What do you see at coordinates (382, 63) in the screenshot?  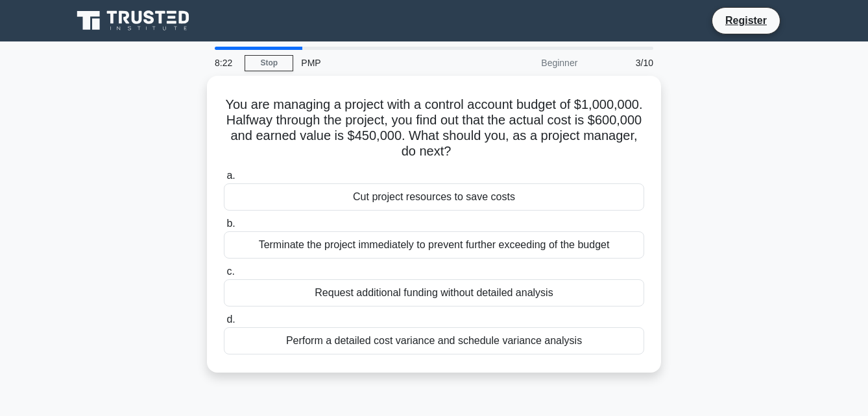 I see `div: PMP` at bounding box center [382, 63].